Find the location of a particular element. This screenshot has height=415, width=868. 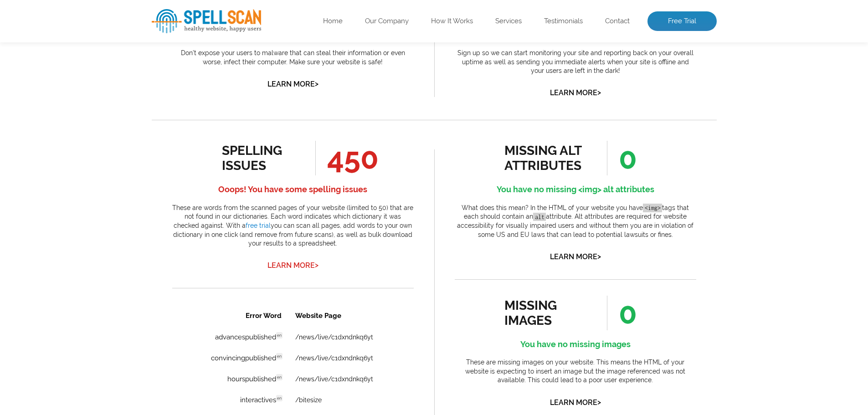

div: missing images is located at coordinates (546, 313).